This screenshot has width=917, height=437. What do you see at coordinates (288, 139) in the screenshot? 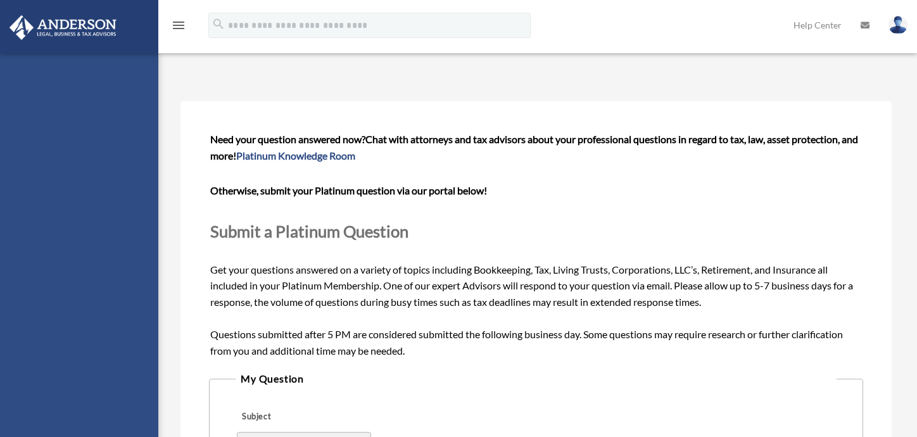
I see `span: Need your question answered now?` at bounding box center [288, 139].